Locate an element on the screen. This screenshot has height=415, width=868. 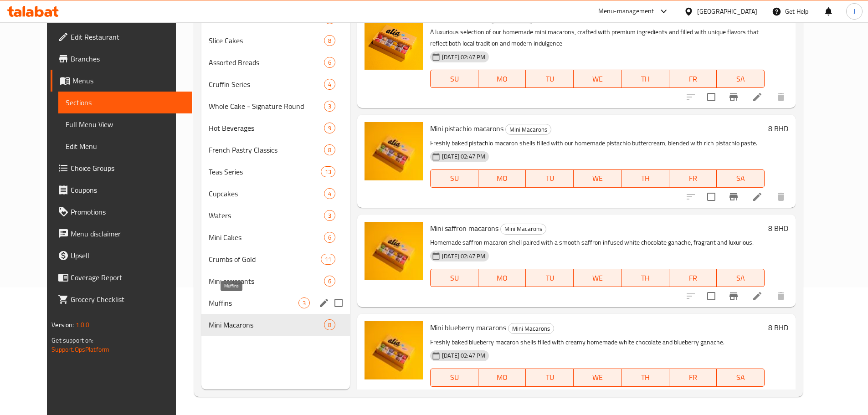
button: Branch-specific-item is located at coordinates (734, 197).